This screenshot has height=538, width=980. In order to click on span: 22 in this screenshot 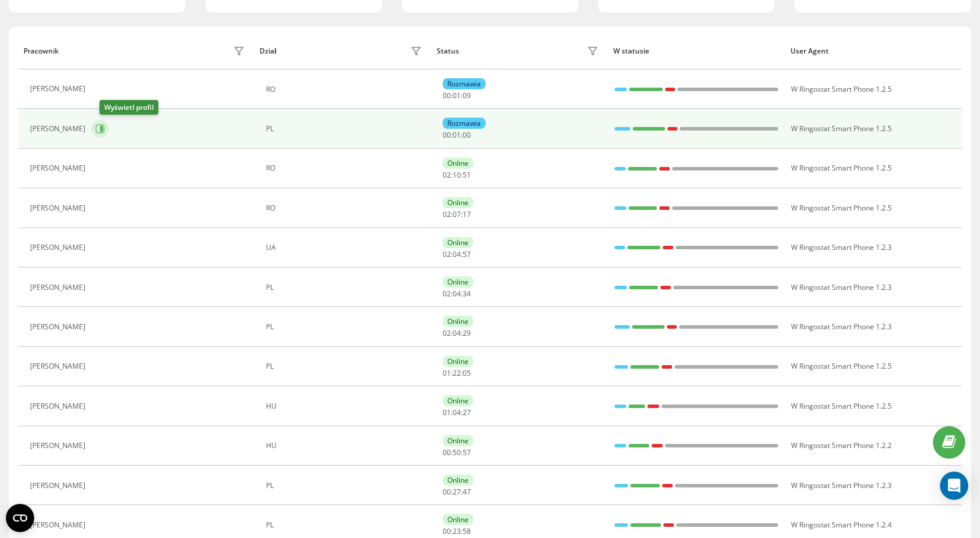, I will do `click(457, 373)`.